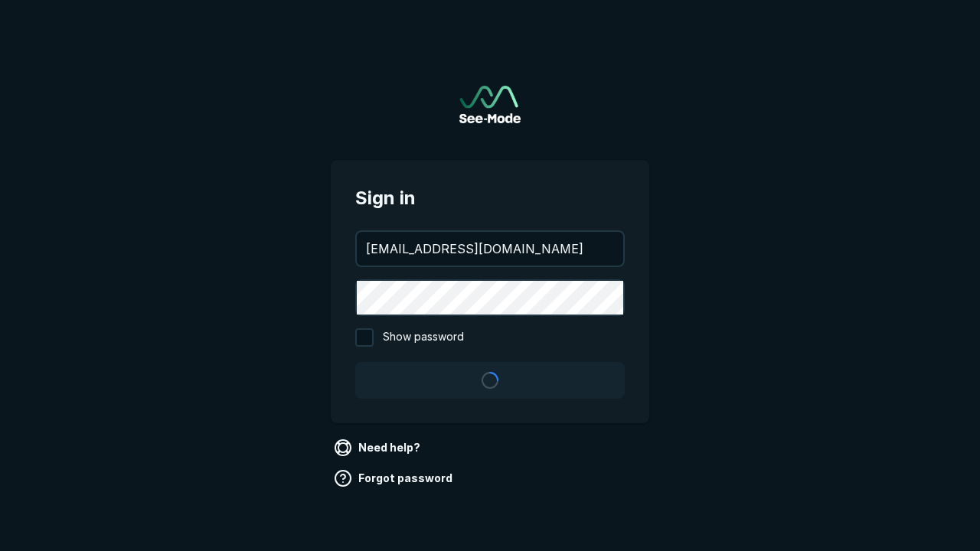 The image size is (980, 551). I want to click on input: your@email.com, so click(490, 249).